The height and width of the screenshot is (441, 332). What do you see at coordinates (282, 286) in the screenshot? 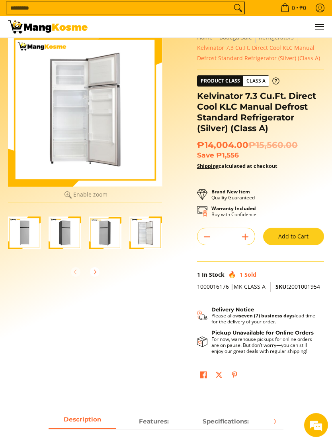
I see `span: SKU:` at bounding box center [282, 286].